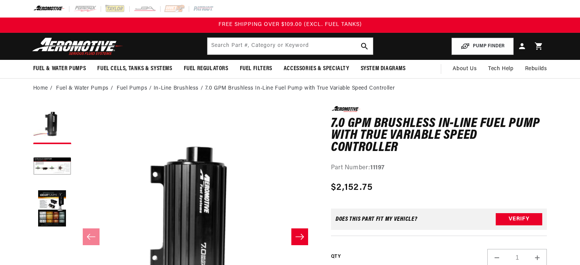  Describe the element at coordinates (519, 219) in the screenshot. I see `button: Verify` at that location.